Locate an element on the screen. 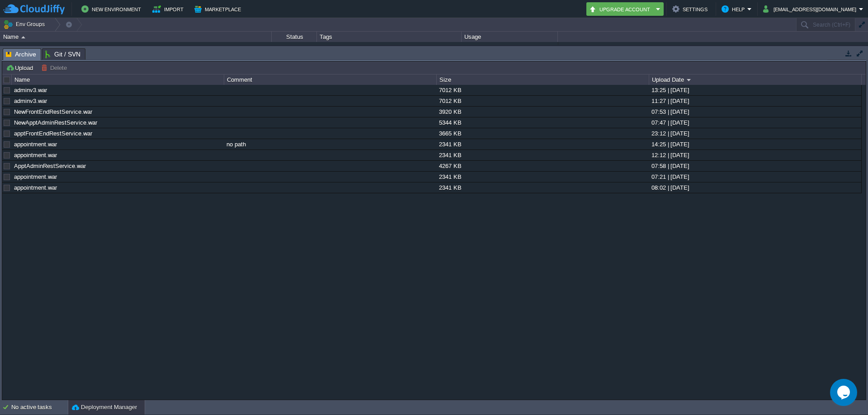 Image resolution: width=868 pixels, height=415 pixels. div: 4267 KB is located at coordinates (543, 166).